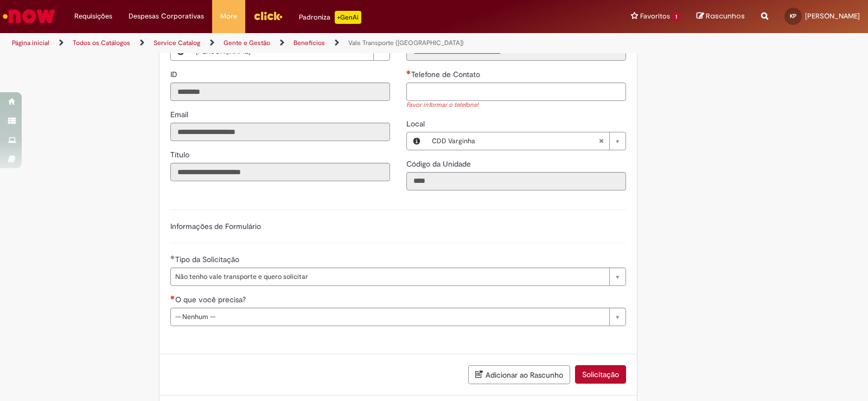  What do you see at coordinates (516, 181) in the screenshot?
I see `input: Código da Unidade` at bounding box center [516, 181].